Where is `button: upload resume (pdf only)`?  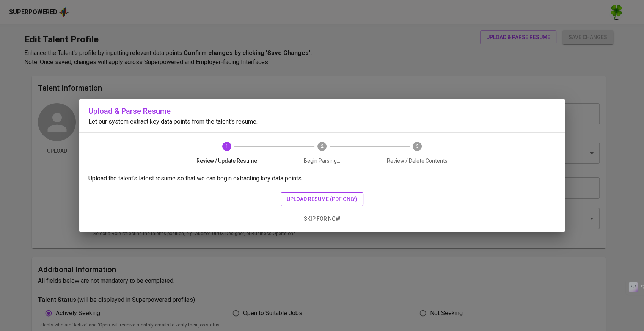 button: upload resume (pdf only) is located at coordinates (322, 199).